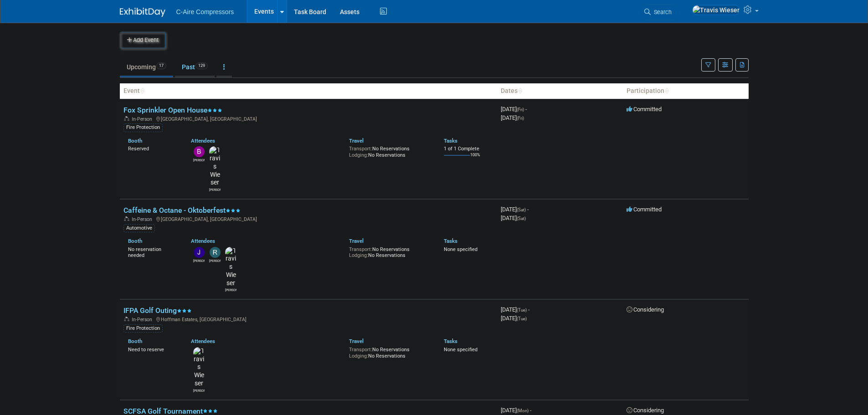  I want to click on span: 129, so click(202, 65).